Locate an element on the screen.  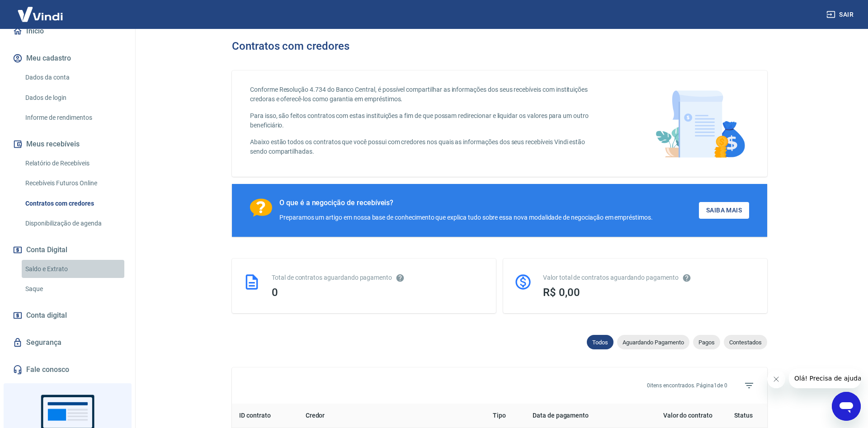
div: Preparamos um artigo em nossa base de conhecimento que explica tudo sobre essa nova modalidade de... is located at coordinates (466, 218).